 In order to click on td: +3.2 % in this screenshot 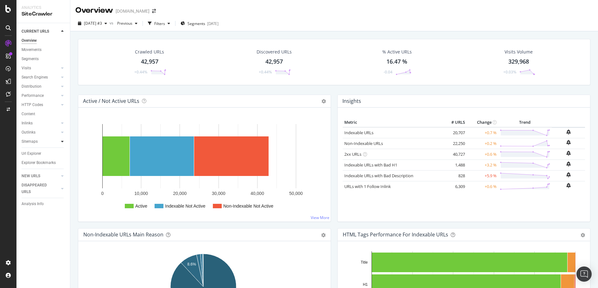, I will do `click(483, 165)`.